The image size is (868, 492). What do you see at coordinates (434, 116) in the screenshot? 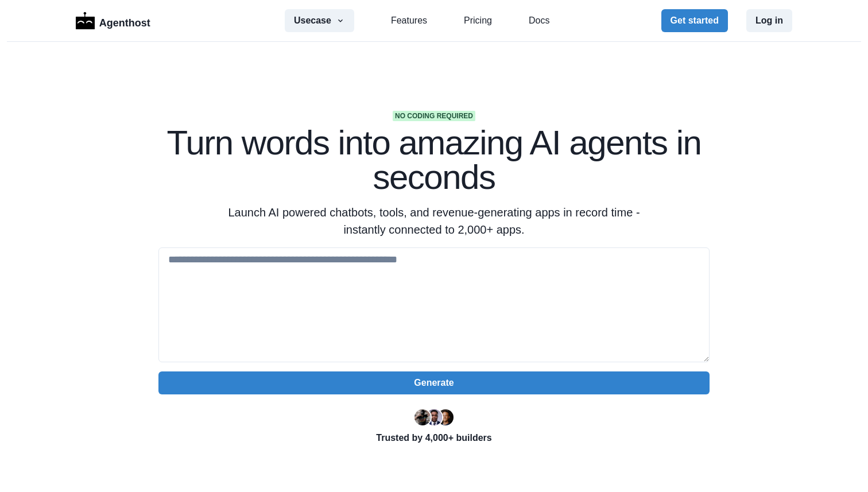
I see `span: No coding required` at bounding box center [434, 116].